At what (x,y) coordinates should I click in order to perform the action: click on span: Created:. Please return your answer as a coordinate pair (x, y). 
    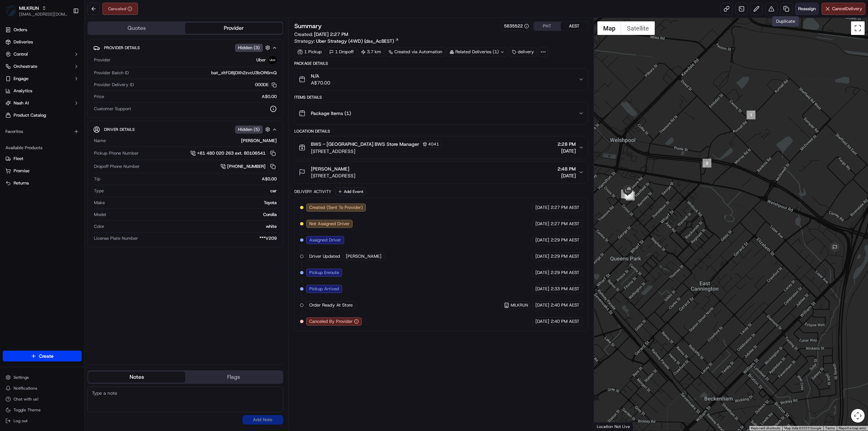
    Looking at the image, I should click on (321, 34).